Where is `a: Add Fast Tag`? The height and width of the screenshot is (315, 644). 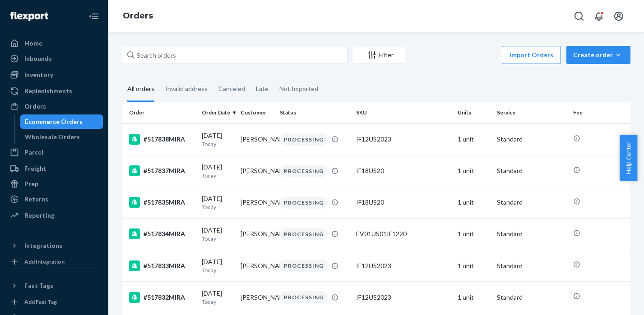 a: Add Fast Tag is located at coordinates (54, 302).